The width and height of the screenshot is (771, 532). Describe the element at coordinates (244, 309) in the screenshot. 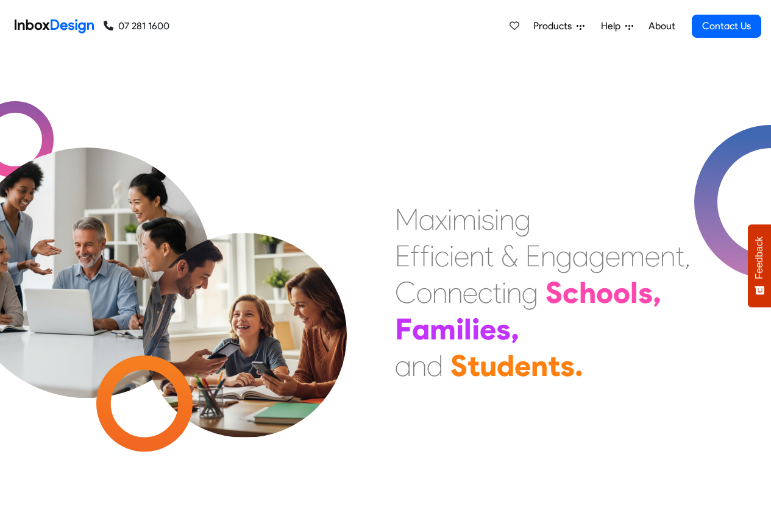

I see `img: parents_with_child.png` at that location.